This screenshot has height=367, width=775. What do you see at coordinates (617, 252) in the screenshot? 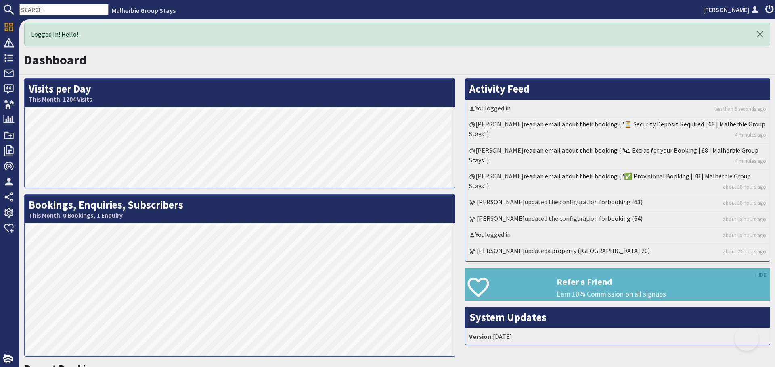
I see `li: updated` at bounding box center [617, 252].